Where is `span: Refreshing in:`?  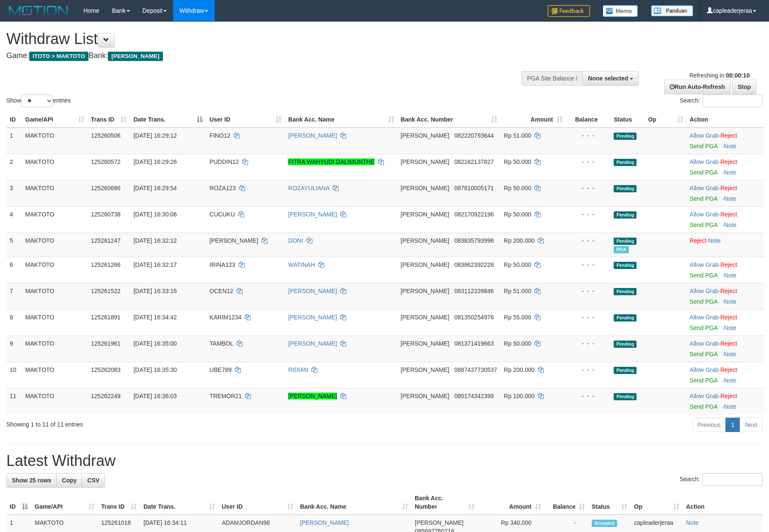
span: Refreshing in: is located at coordinates (719, 76).